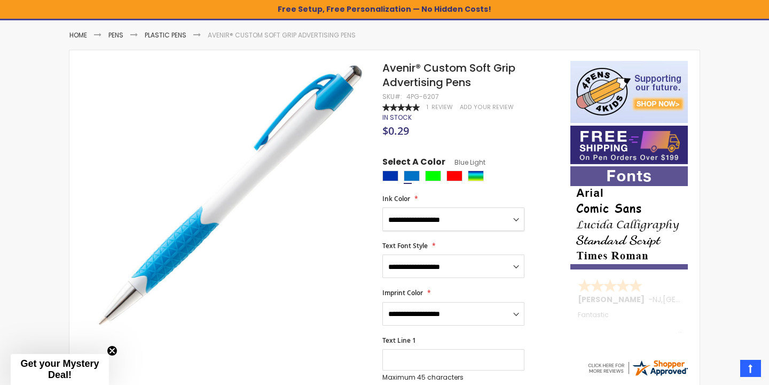  What do you see at coordinates (629, 217) in the screenshot?
I see `img: font-personalization-examples` at bounding box center [629, 217].